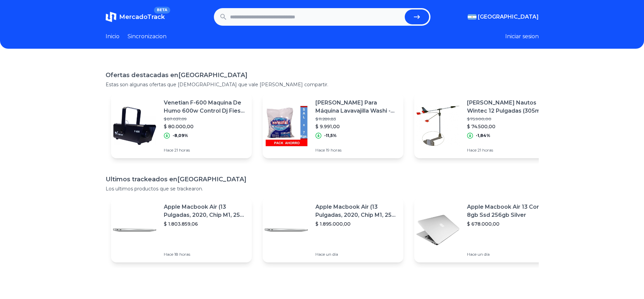 The height and width of the screenshot is (299, 644). What do you see at coordinates (205, 255) in the screenshot?
I see `p: Hace 18 horas` at bounding box center [205, 255].